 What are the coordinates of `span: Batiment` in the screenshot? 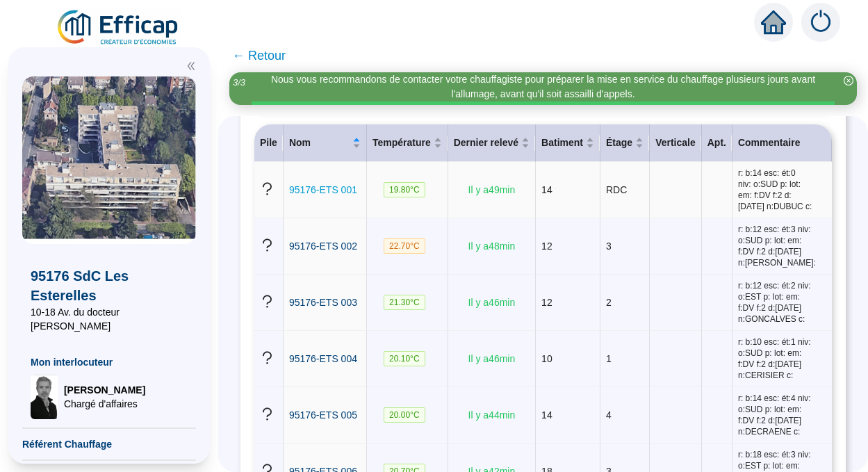 It's located at (563, 143).